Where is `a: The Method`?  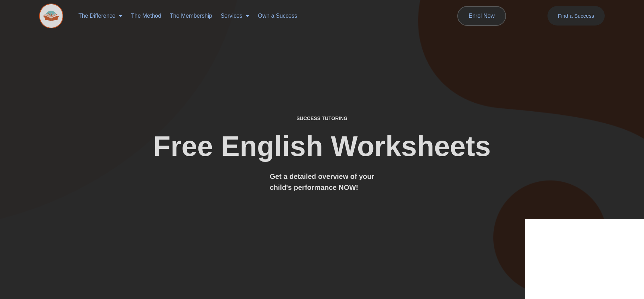 a: The Method is located at coordinates (146, 16).